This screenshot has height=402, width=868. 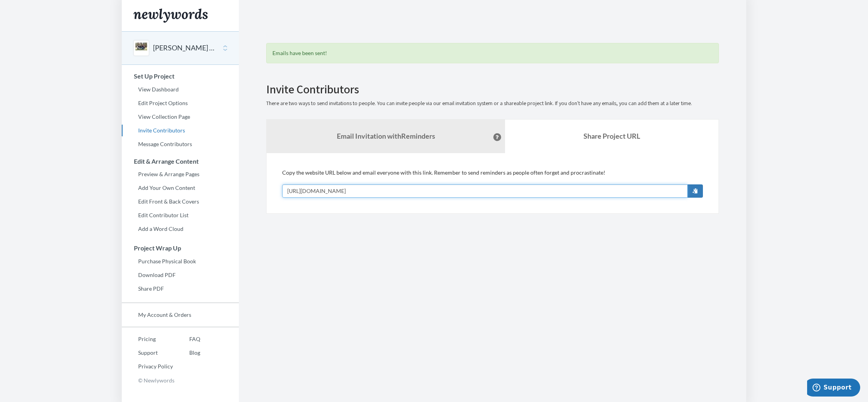 What do you see at coordinates (180, 131) in the screenshot?
I see `a: Invite Contributors` at bounding box center [180, 131].